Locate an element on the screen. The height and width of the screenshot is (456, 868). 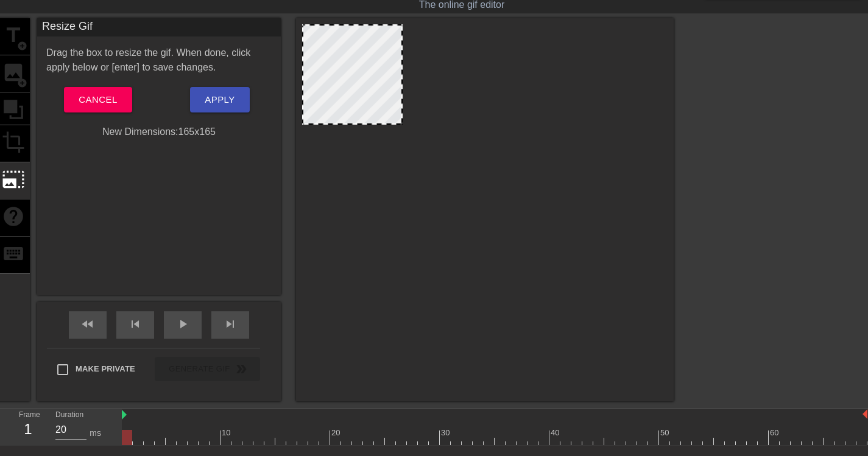
div: 50 is located at coordinates (666, 434).